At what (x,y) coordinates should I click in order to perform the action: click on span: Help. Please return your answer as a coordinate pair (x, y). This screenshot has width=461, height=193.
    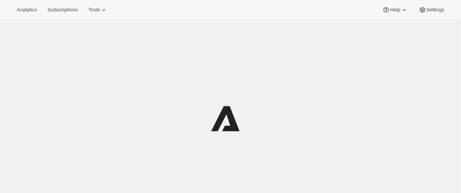
    Looking at the image, I should click on (394, 10).